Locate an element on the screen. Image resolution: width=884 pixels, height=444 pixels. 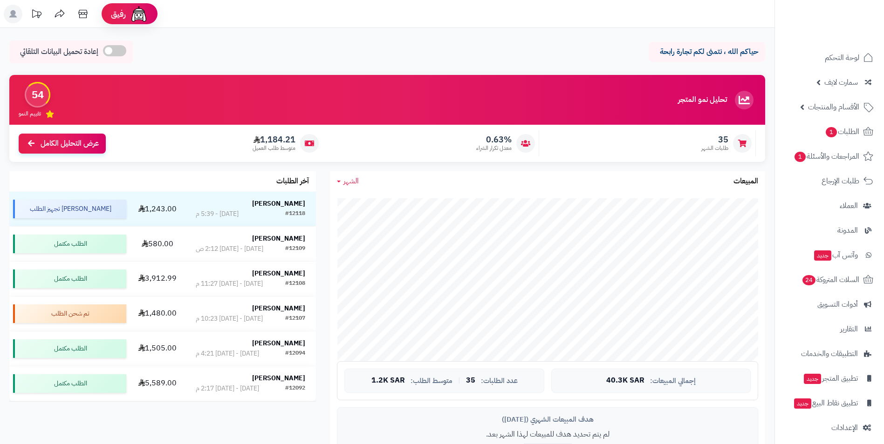
div: #12092 is located at coordinates (295, 389).